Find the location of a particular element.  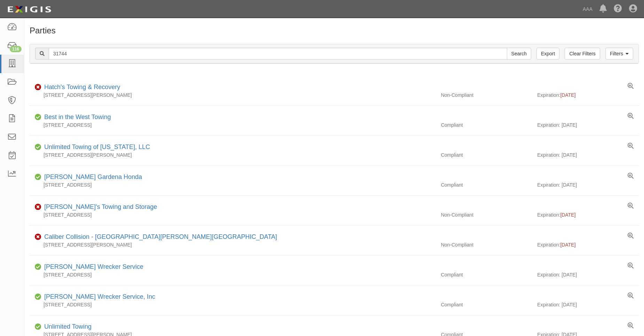

div: Carroll's Wrecker Service is located at coordinates (92, 267).